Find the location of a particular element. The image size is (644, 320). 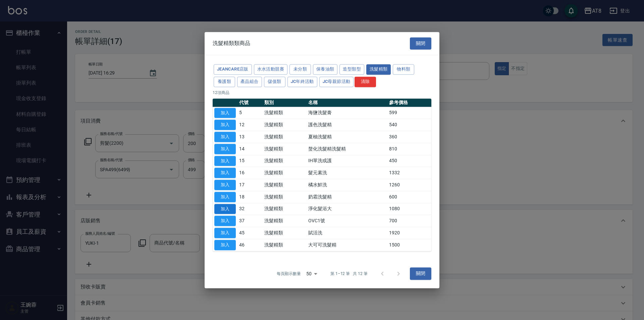

td: 18 is located at coordinates (250, 197).